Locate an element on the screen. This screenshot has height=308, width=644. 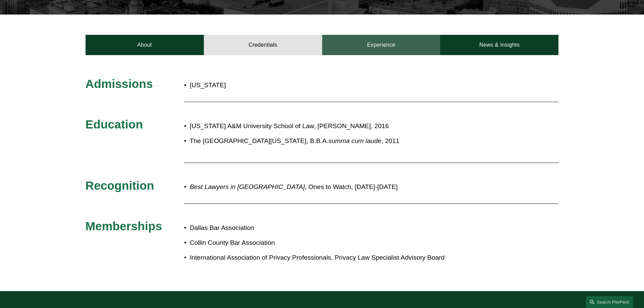
span: Education is located at coordinates (114, 124).